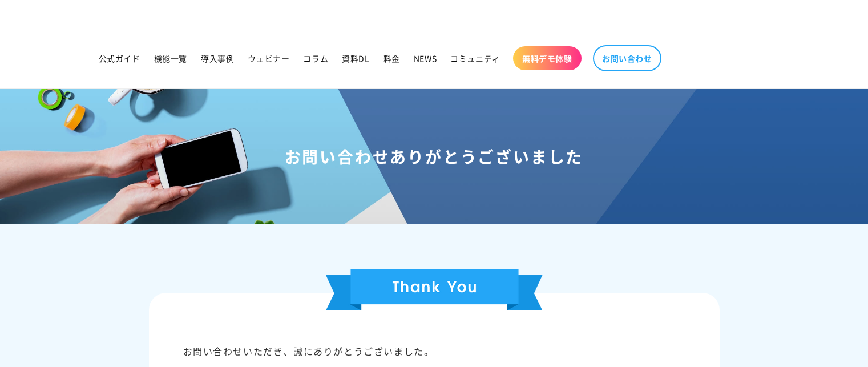 The height and width of the screenshot is (367, 868). I want to click on p: お問い合わせいただき、誠にありがとうございました。, so click(434, 351).